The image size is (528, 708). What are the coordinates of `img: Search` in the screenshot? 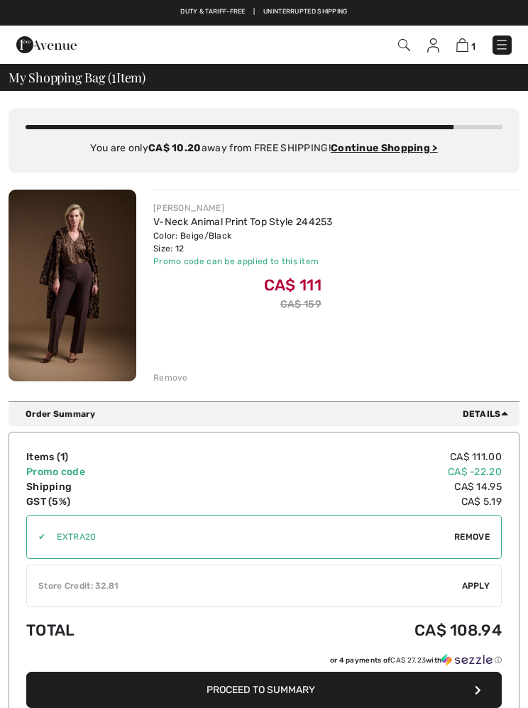 It's located at (404, 45).